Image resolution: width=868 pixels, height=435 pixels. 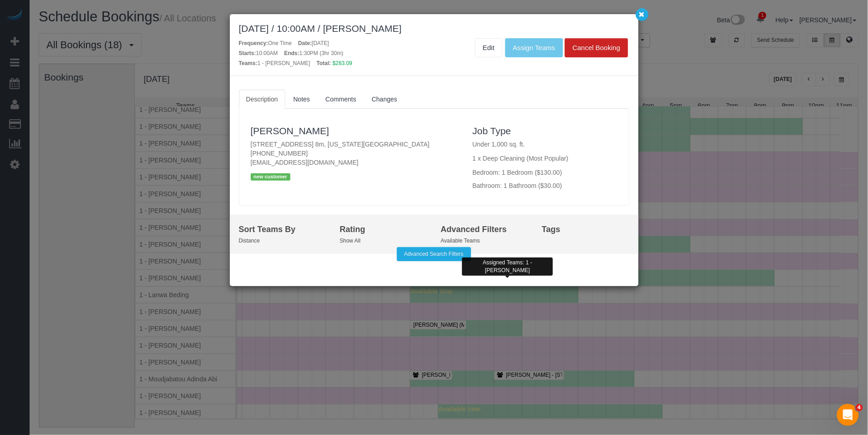 What do you see at coordinates (314, 54) in the screenshot?
I see `div: 1:30PM (3hr 30m)` at bounding box center [314, 54].